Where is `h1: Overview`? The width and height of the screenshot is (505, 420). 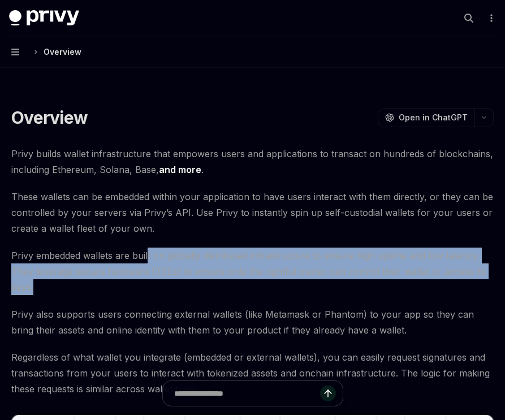 h1: Overview is located at coordinates (49, 118).